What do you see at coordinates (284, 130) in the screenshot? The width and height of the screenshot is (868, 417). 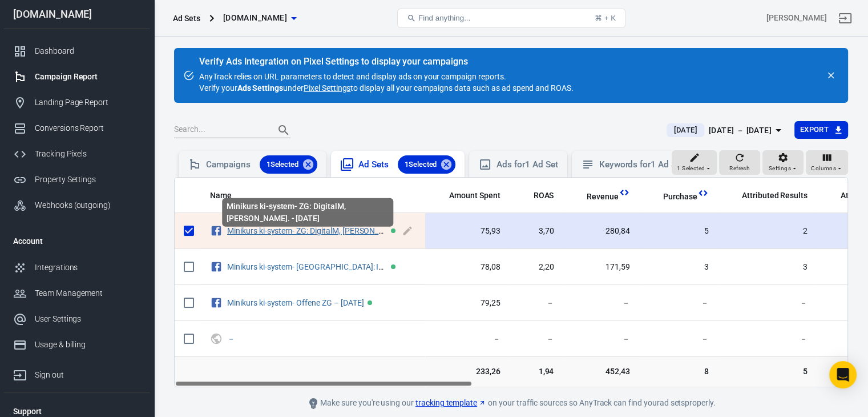 I see `button: Search` at bounding box center [284, 130].